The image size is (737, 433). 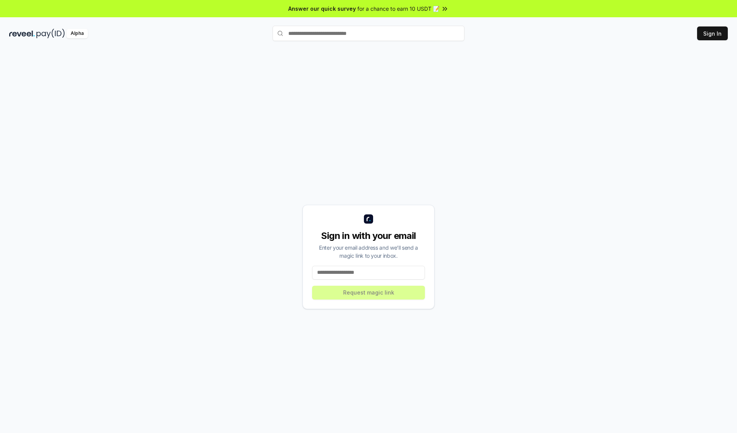 What do you see at coordinates (712, 33) in the screenshot?
I see `button: Sign In` at bounding box center [712, 33].